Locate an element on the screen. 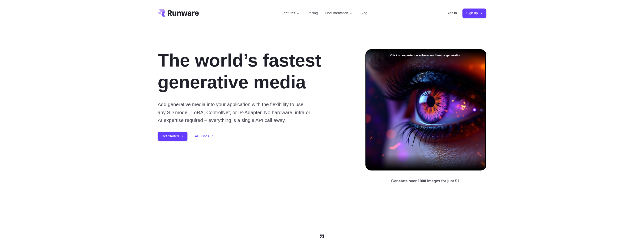  a: Go to / is located at coordinates (178, 13).